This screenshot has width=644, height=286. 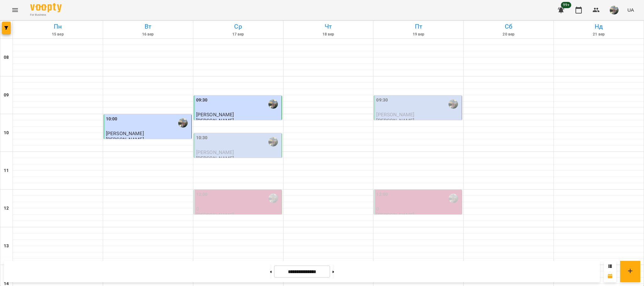 I want to click on h6: Нд, so click(x=599, y=26).